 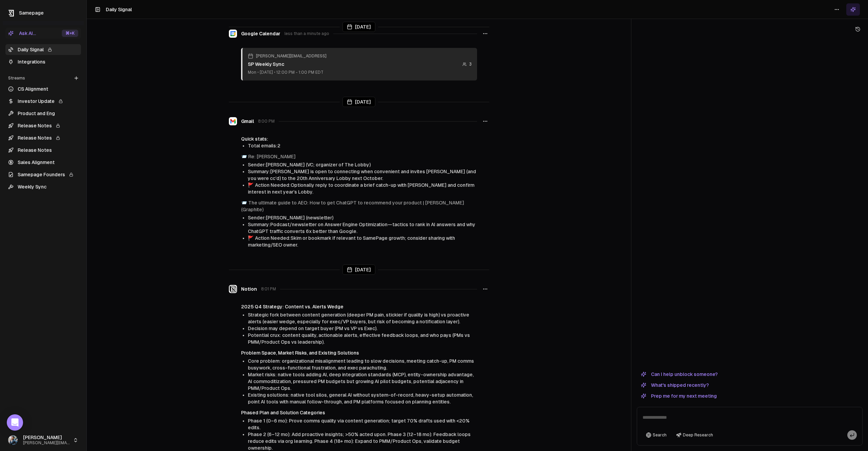 I want to click on img: Notion, so click(x=233, y=289).